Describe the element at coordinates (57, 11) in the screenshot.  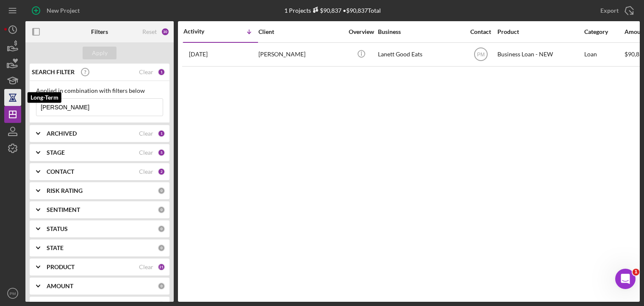
I see `button: New Project` at that location.